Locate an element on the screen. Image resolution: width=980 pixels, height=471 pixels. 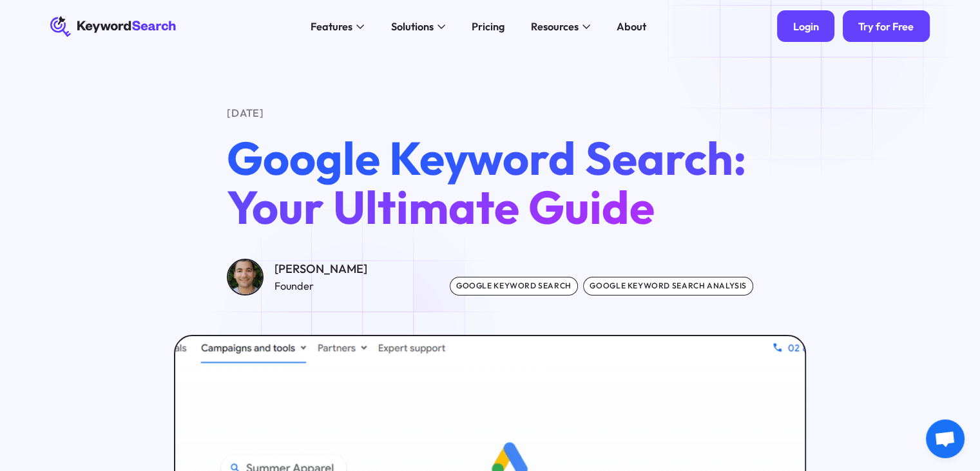
a: About is located at coordinates (631, 26).